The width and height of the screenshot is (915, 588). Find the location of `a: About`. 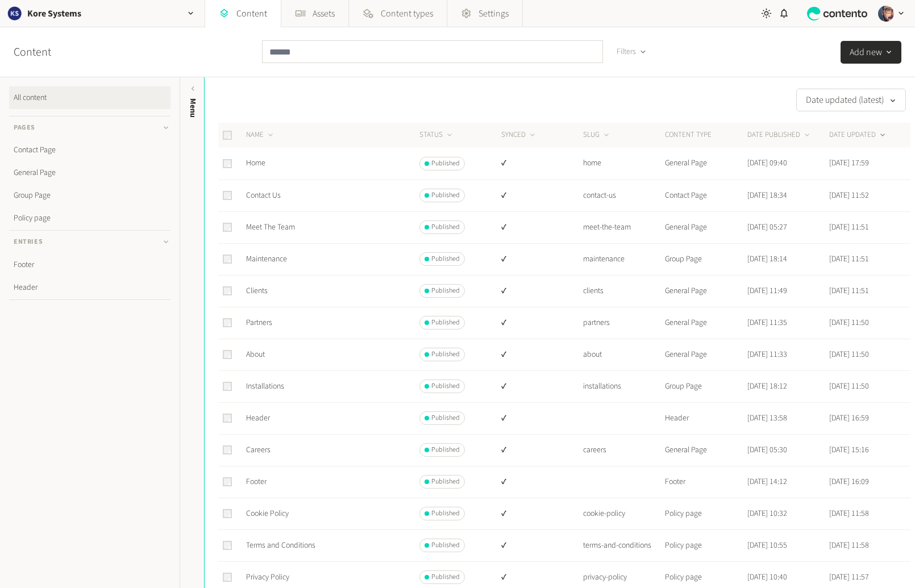

a: About is located at coordinates (255, 355).